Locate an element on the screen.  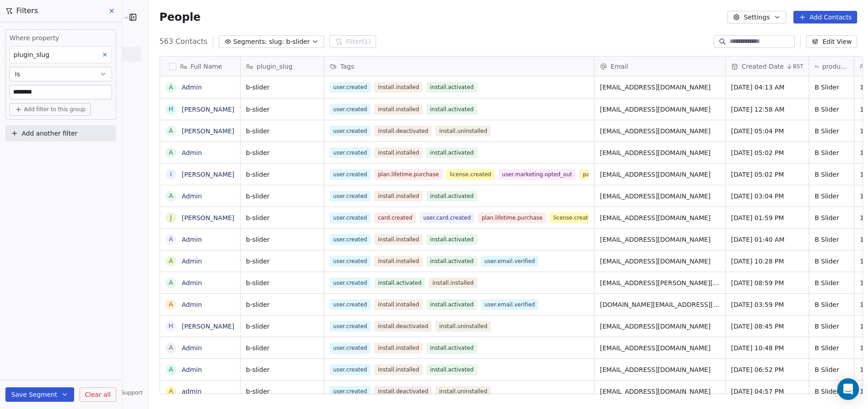
span: product_name is located at coordinates (835, 67).